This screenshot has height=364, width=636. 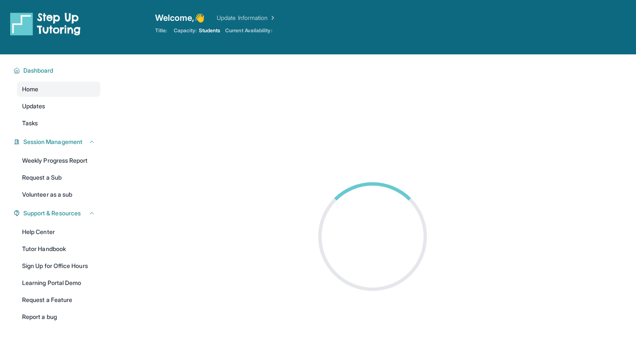 What do you see at coordinates (180, 18) in the screenshot?
I see `span: Welcome, 👋` at bounding box center [180, 18].